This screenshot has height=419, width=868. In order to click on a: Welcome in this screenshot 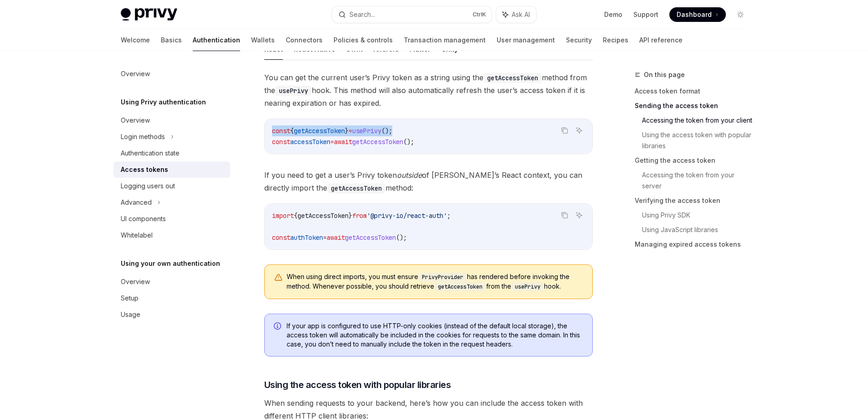, I will do `click(135, 40)`.